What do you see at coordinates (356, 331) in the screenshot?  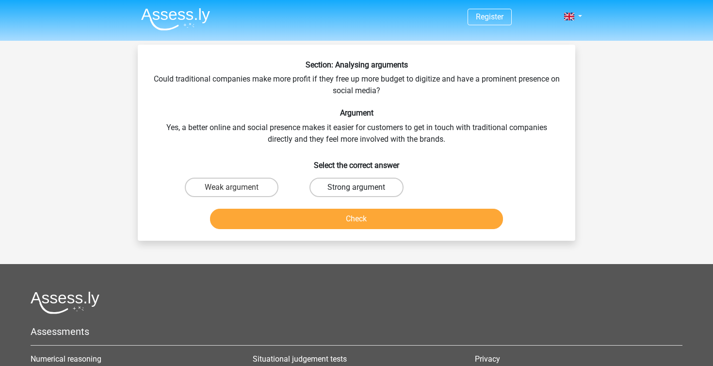 I see `h5: Assessments` at bounding box center [356, 331].